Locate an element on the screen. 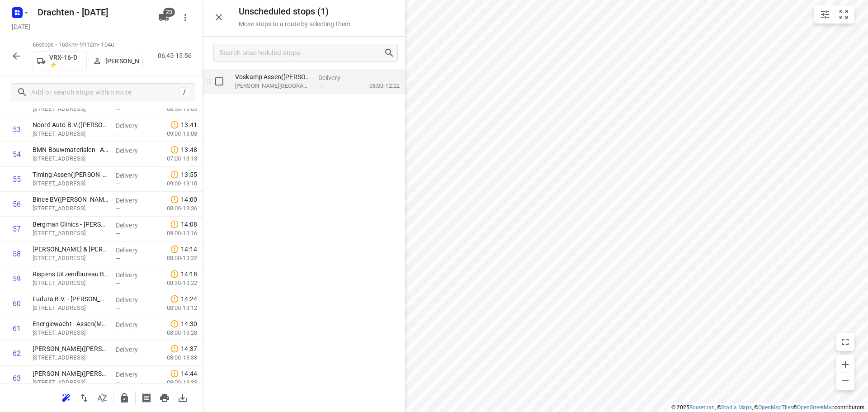  p: Normec Kalsbeek(Stefanie Boer) is located at coordinates (71, 349).